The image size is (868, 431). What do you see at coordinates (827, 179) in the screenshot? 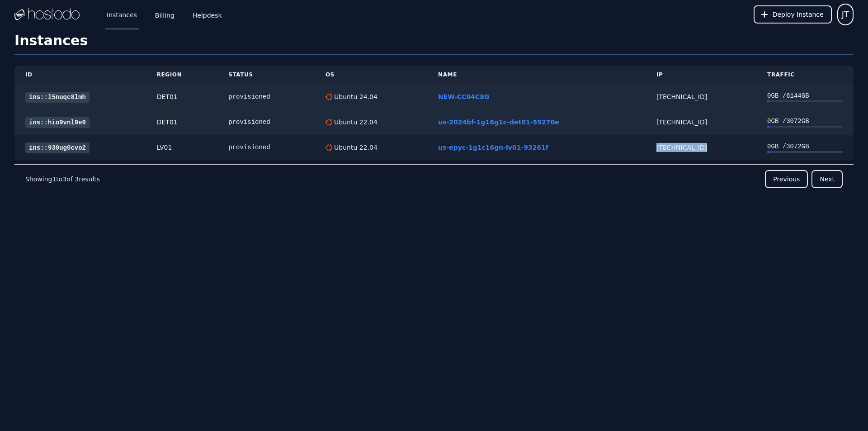
I see `button: Next` at bounding box center [827, 179].